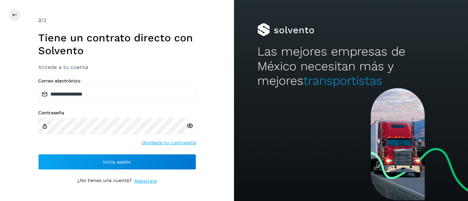 The image size is (468, 201). Describe the element at coordinates (117, 162) in the screenshot. I see `span: Inicia sesión` at that location.